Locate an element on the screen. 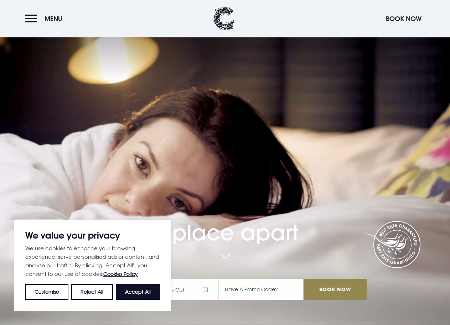 This screenshot has width=450, height=325. input: Book Now is located at coordinates (335, 290).